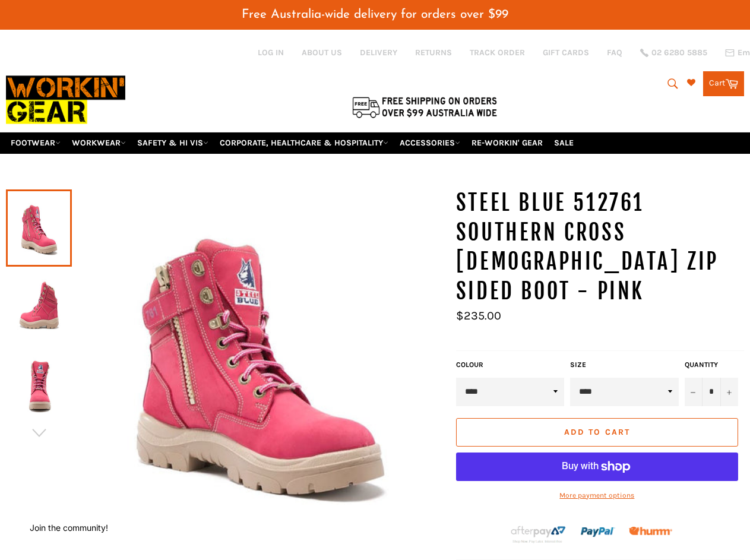 This screenshot has height=560, width=750. What do you see at coordinates (597, 432) in the screenshot?
I see `button: Add to Cart` at bounding box center [597, 432].